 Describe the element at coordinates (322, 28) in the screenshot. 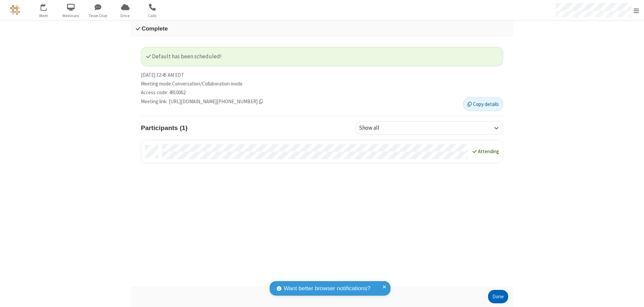

I see `h3: Complete` at that location.